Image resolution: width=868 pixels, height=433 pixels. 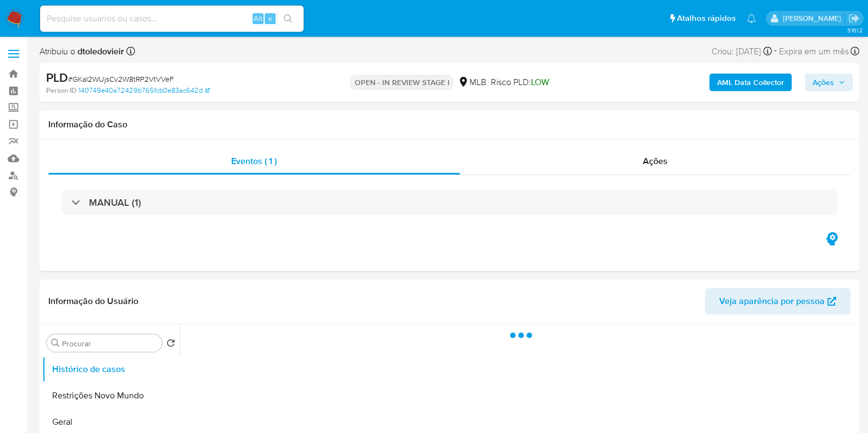 What do you see at coordinates (777, 302) in the screenshot?
I see `button: Veja aparência por pessoa` at bounding box center [777, 302].